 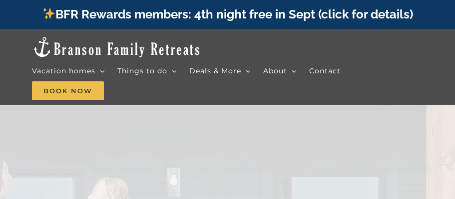 What do you see at coordinates (142, 71) in the screenshot?
I see `span: Things to do` at bounding box center [142, 71].